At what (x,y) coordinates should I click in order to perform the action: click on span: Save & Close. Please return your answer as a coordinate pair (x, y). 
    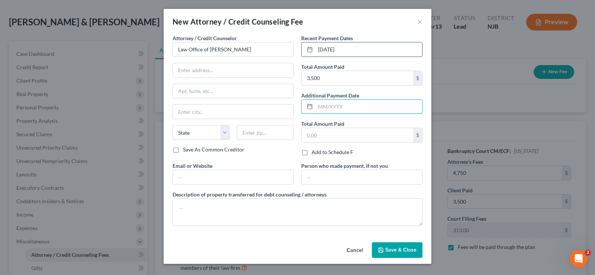
    Looking at the image, I should click on (401, 249).